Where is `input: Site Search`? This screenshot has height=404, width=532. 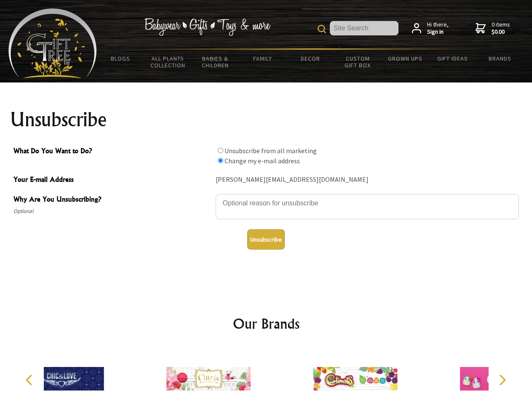
input: Site Search is located at coordinates (364, 28).